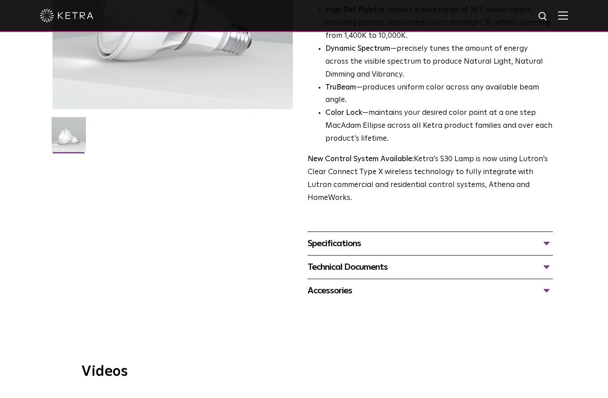  Describe the element at coordinates (430, 267) in the screenshot. I see `div: Technical Documents` at that location.